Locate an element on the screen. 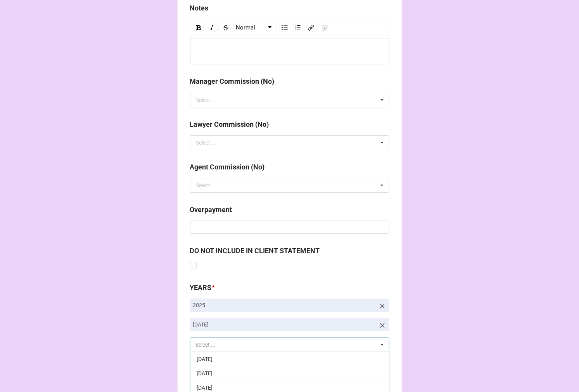  label: Manager Commission (No) is located at coordinates (232, 81).